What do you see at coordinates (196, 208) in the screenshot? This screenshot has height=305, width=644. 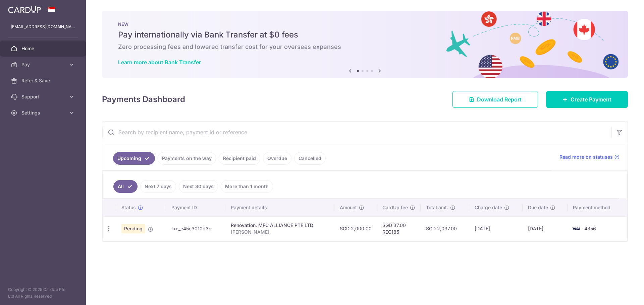 I see `th: Payment ID` at bounding box center [196, 208].